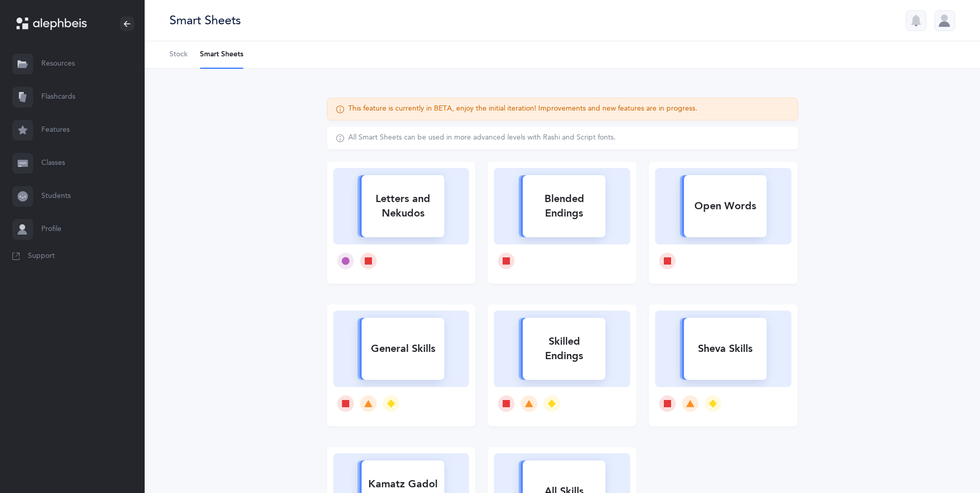 The width and height of the screenshot is (980, 493). I want to click on span: Stock, so click(178, 55).